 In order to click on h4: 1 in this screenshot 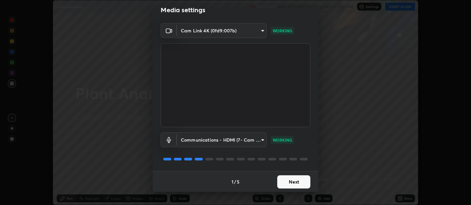, I will do `click(232, 182)`.